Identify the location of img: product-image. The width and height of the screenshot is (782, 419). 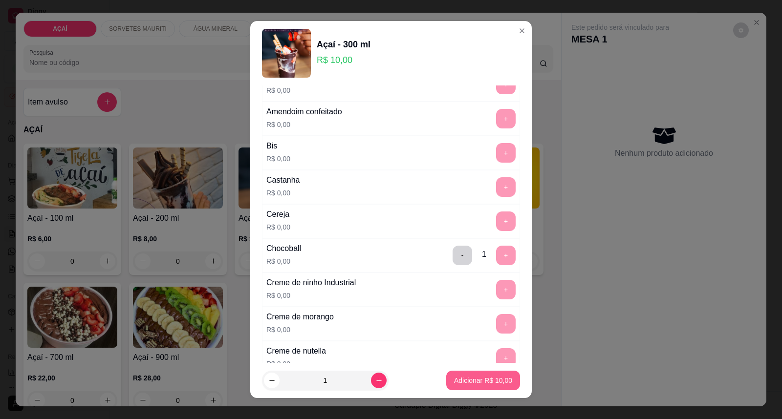
(286, 53).